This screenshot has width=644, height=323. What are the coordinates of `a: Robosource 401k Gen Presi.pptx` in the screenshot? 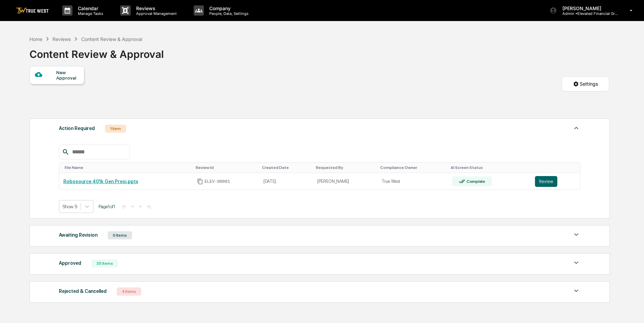 It's located at (100, 181).